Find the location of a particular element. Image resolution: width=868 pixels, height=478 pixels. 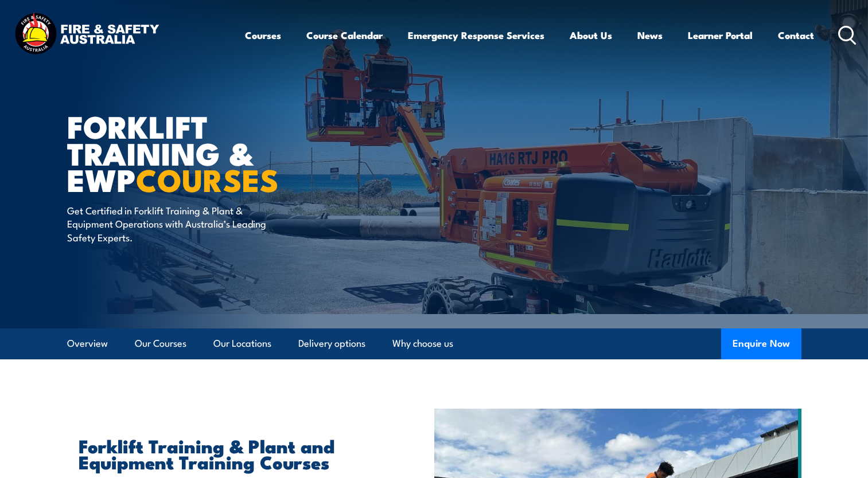

a: News is located at coordinates (650, 35).